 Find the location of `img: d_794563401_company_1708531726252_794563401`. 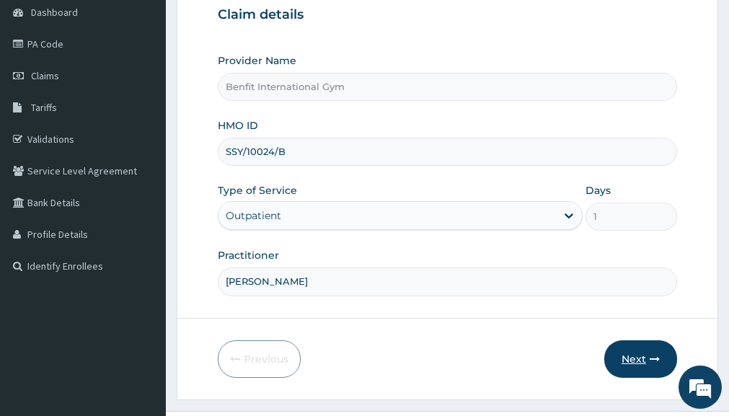

img: d_794563401_company_1708531726252_794563401 is located at coordinates (43, 90).